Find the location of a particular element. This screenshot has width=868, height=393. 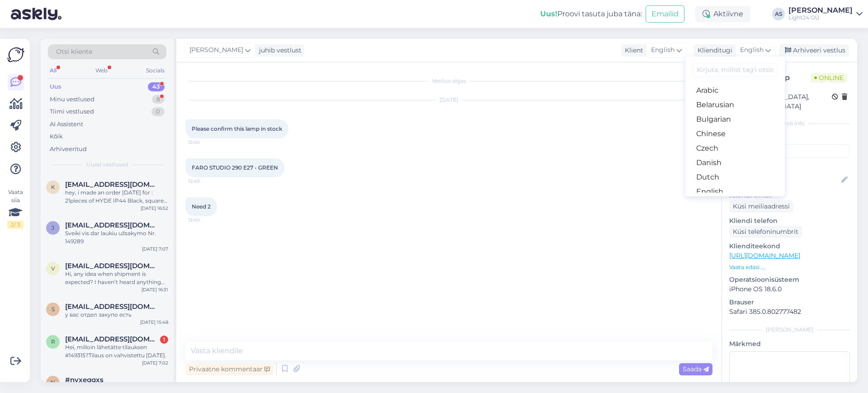

b: Uus! is located at coordinates (549, 14).